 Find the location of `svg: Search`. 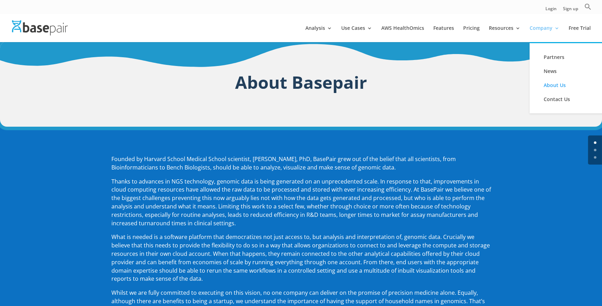

svg: Search is located at coordinates (588, 7).